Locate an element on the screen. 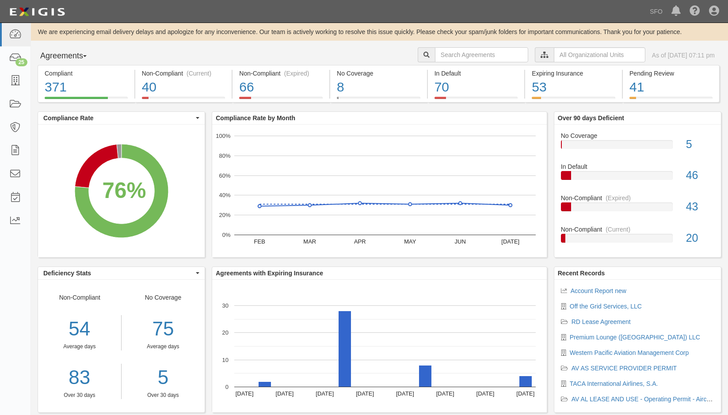 Image resolution: width=728 pixels, height=415 pixels. a: Non-Compliant(Current)40 is located at coordinates (183, 100).